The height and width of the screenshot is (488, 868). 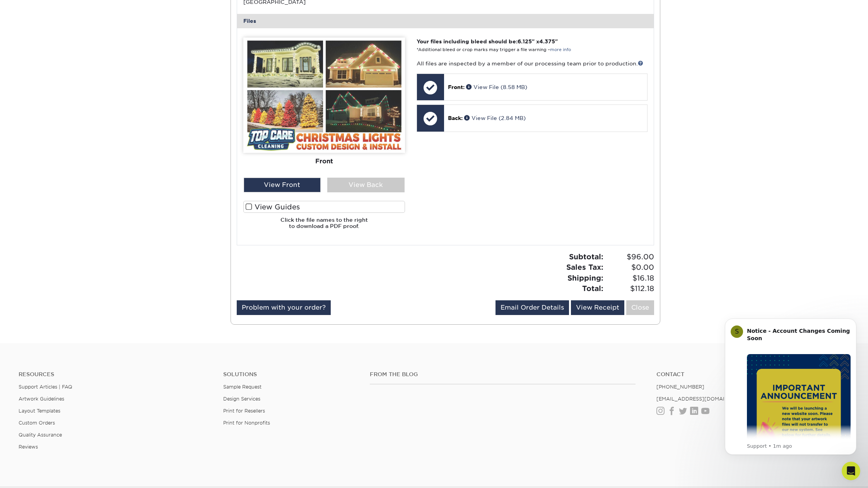 I want to click on a: Print for Nonprofits, so click(x=246, y=423).